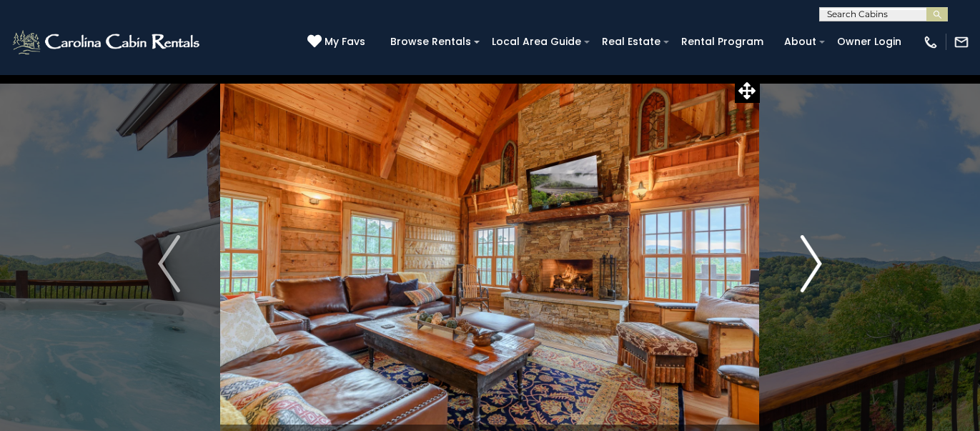  What do you see at coordinates (721, 41) in the screenshot?
I see `a: Rental Program` at bounding box center [721, 41].